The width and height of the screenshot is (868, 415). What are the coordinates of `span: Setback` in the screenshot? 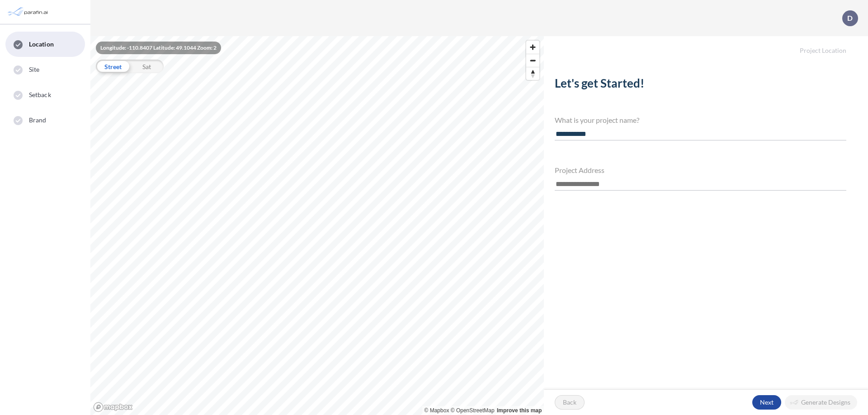 It's located at (40, 95).